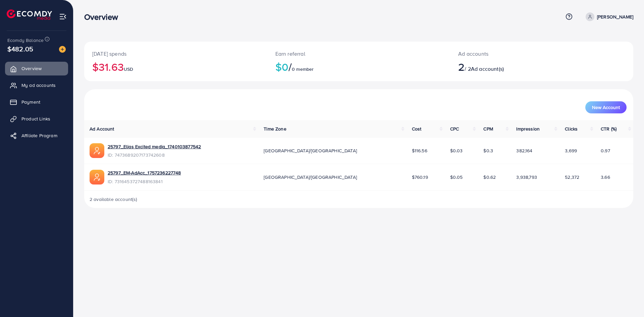  Describe the element at coordinates (359, 67) in the screenshot. I see `h2: $0` at that location.